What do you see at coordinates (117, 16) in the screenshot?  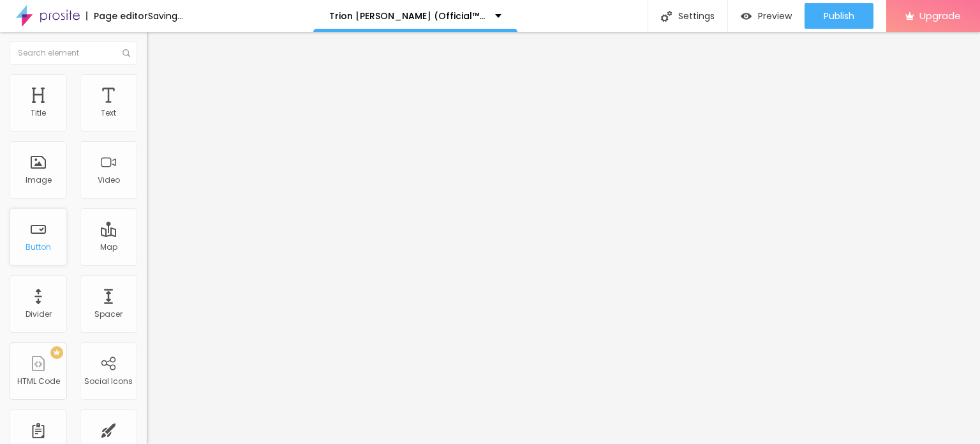 I see `div: Page editor` at bounding box center [117, 16].